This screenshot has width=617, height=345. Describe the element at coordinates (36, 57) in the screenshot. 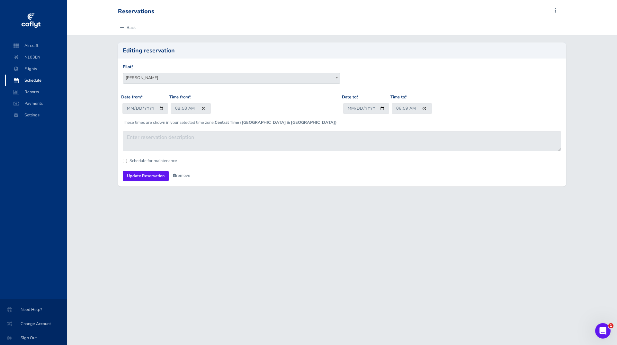

I see `span: N103EN` at that location.